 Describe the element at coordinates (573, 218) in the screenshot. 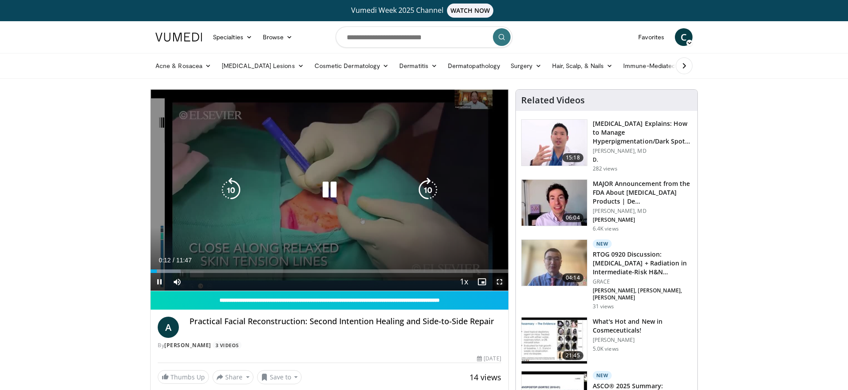

I see `span: 06:04` at that location.